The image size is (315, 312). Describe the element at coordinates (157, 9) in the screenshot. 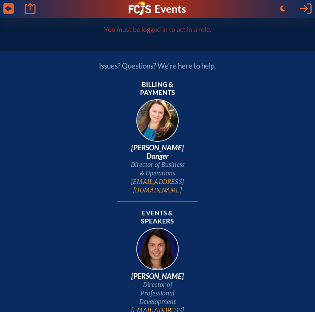

I see `div: FCIS Events — Future ready` at that location.